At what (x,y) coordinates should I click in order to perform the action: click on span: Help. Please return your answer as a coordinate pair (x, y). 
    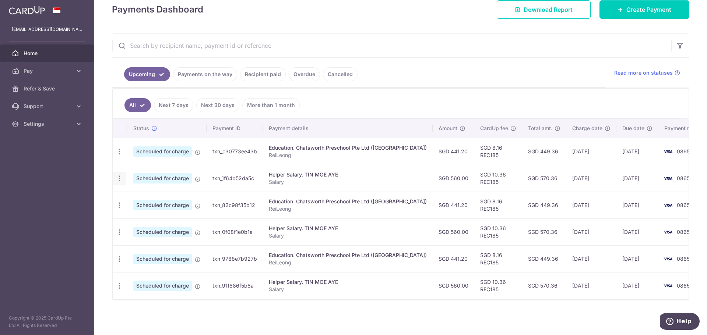
    Looking at the image, I should click on (24, 8).